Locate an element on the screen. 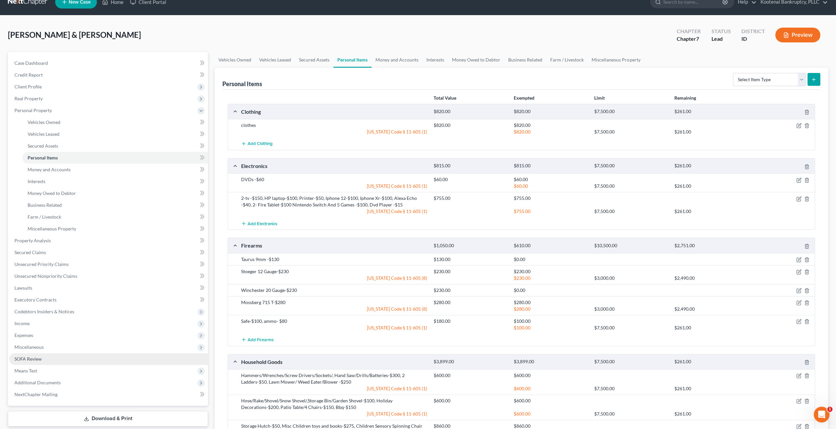  a: Vehicles Leased is located at coordinates (275, 60).